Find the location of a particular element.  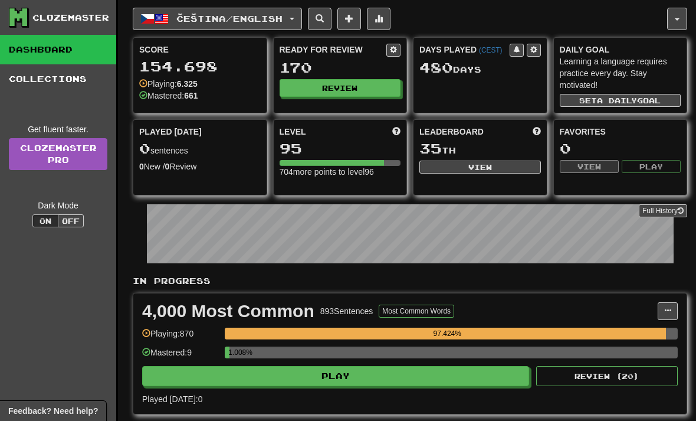

div: Day s is located at coordinates (480, 68).